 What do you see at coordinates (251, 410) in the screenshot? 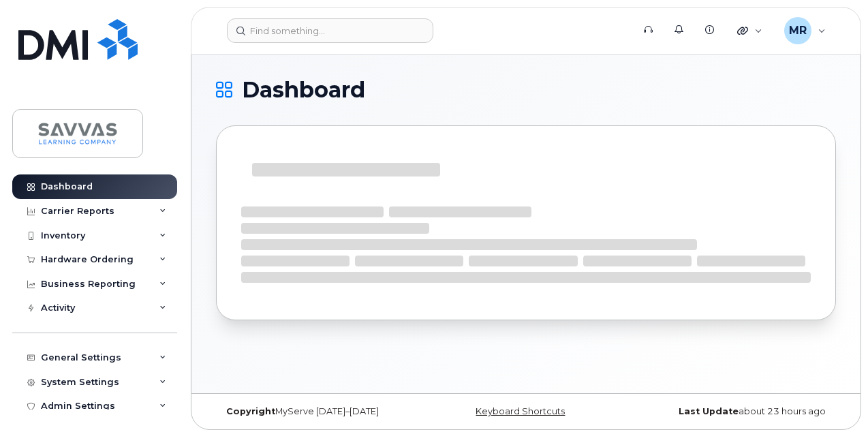
I see `strong: Copyright` at bounding box center [251, 410].